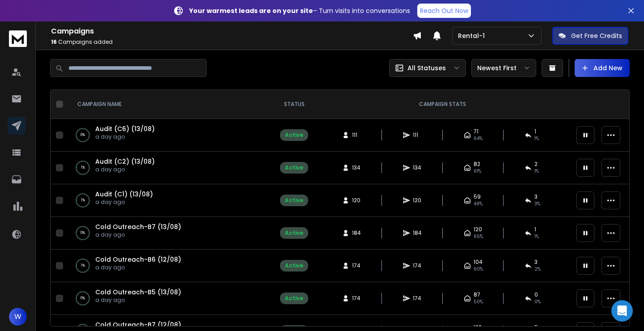 This screenshot has height=331, width=644. What do you see at coordinates (478, 139) in the screenshot?
I see `span: 64 %` at bounding box center [478, 139].